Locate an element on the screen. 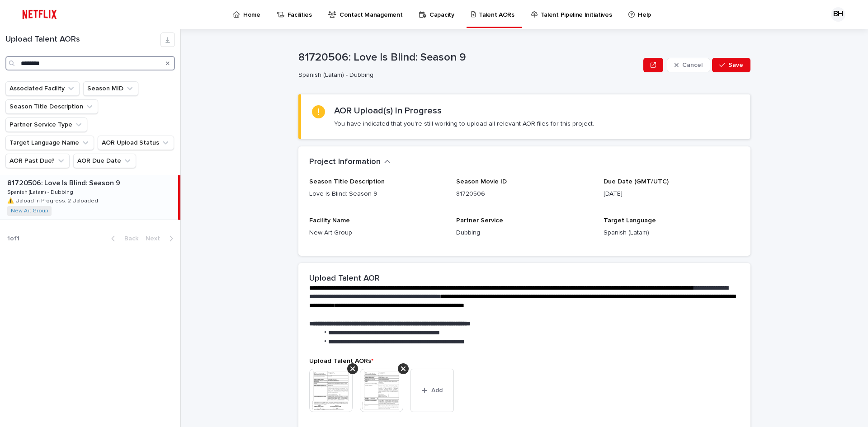  span: Next is located at coordinates (156, 239).